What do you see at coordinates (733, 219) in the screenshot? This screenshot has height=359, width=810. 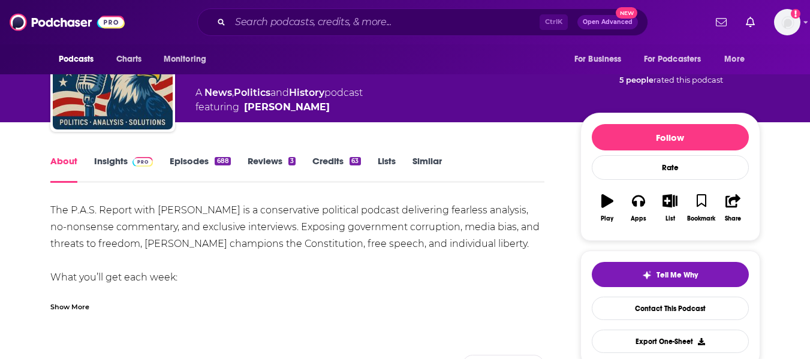 I see `div: Share` at bounding box center [733, 219].